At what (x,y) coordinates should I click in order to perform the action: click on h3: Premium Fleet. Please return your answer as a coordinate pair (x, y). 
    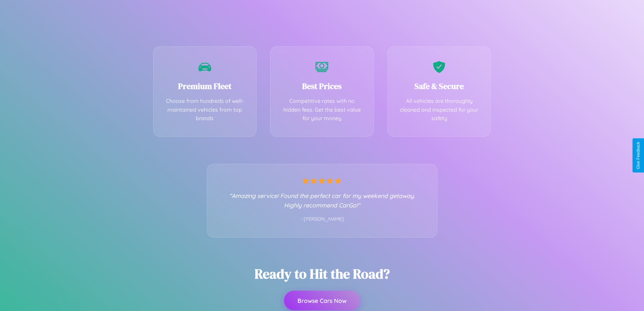
    Looking at the image, I should click on (205, 86).